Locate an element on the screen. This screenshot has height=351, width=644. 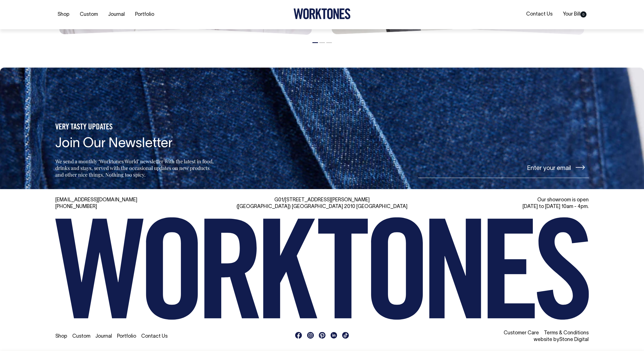
button: 1 of 3 is located at coordinates (315, 42).